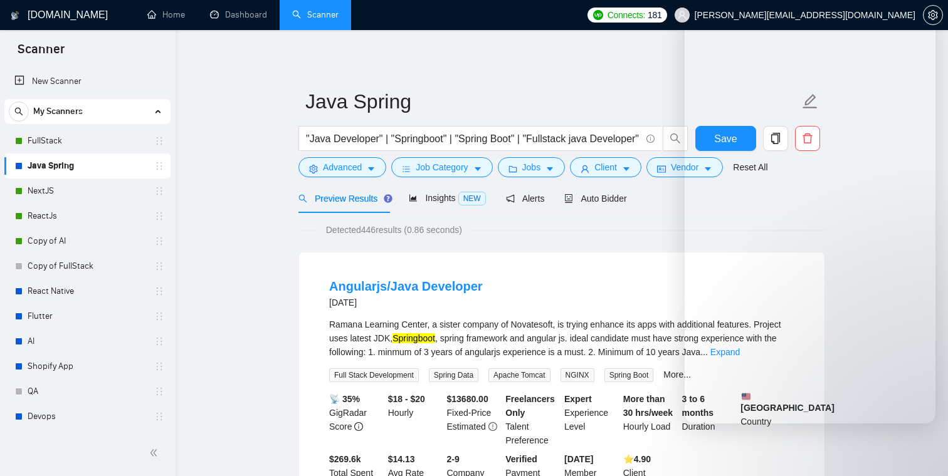  I want to click on button: barsJob Categorycaret-down, so click(441, 167).